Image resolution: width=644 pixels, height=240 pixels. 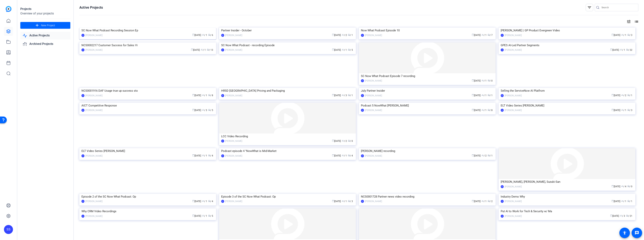 I want to click on div: SC Now What Podcast Episode 7 recording, so click(x=427, y=76).